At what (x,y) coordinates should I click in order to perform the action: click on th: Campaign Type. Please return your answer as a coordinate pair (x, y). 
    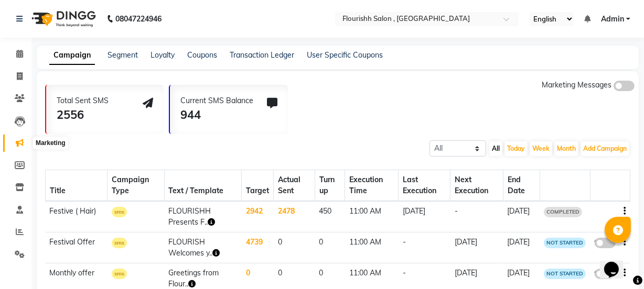
    Looking at the image, I should click on (136, 186).